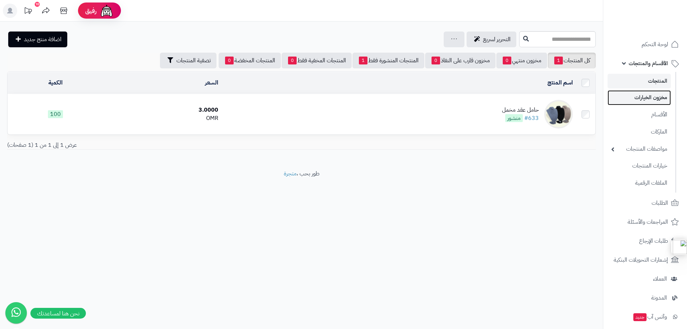 The width and height of the screenshot is (687, 329). I want to click on a: الطلبات, so click(645, 203).